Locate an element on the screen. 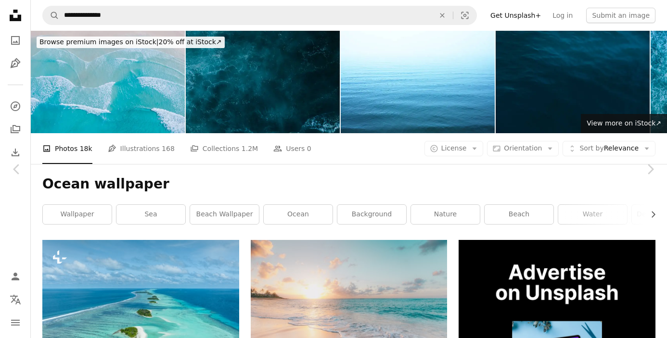  span: 0 is located at coordinates (309, 149).